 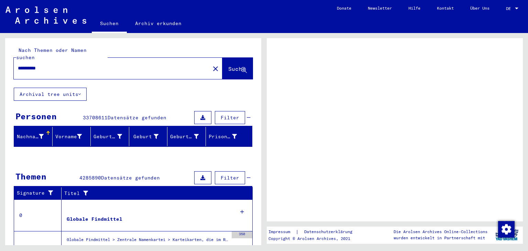 What do you see at coordinates (315, 239) in the screenshot?
I see `p: Copyright © Arolsen Archives, 2021` at bounding box center [315, 239].